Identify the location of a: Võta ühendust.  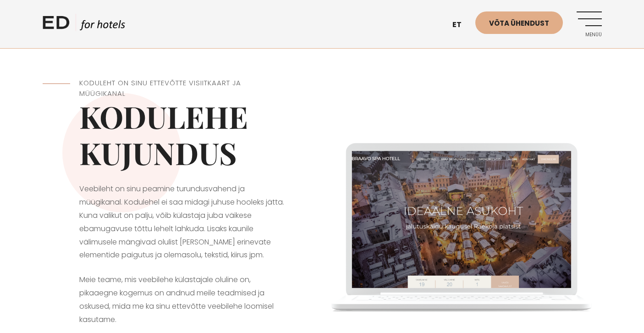
(519, 23).